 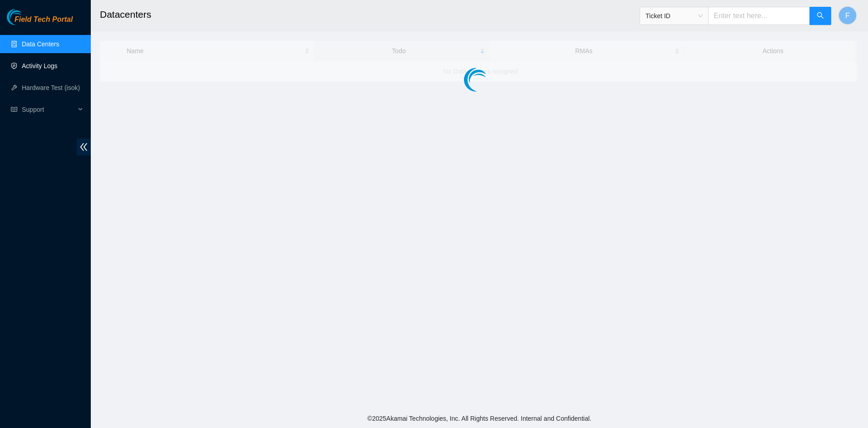 What do you see at coordinates (26, 17) in the screenshot?
I see `img: Akamai Technologies` at bounding box center [26, 17].